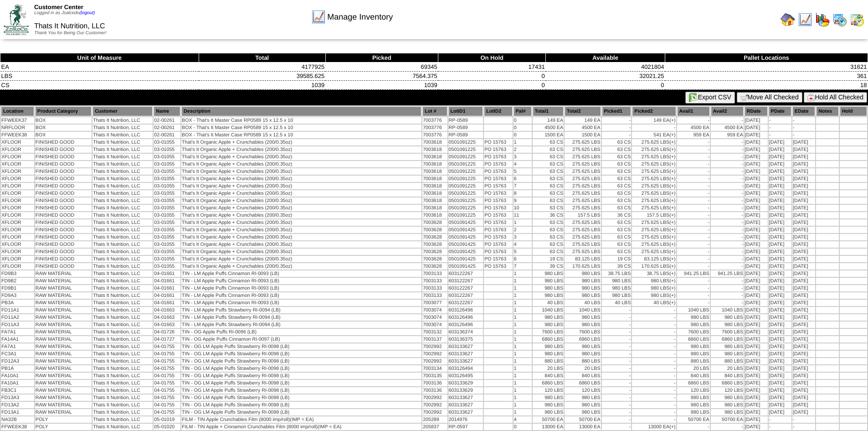 Image resolution: width=868 pixels, height=431 pixels. What do you see at coordinates (16, 19) in the screenshot?
I see `img: ZoRoCo_Logo(Green%26Foil)%20jpg.webp` at bounding box center [16, 19].